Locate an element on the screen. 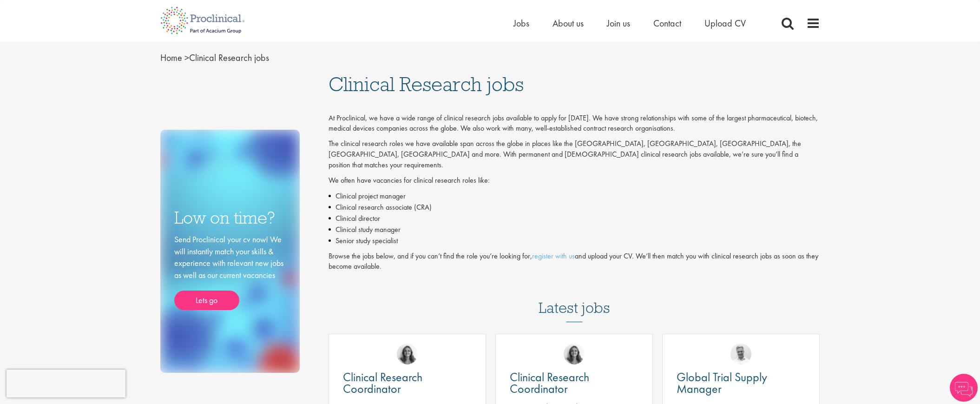 The width and height of the screenshot is (980, 404). a: Joshua Bye is located at coordinates (741, 354).